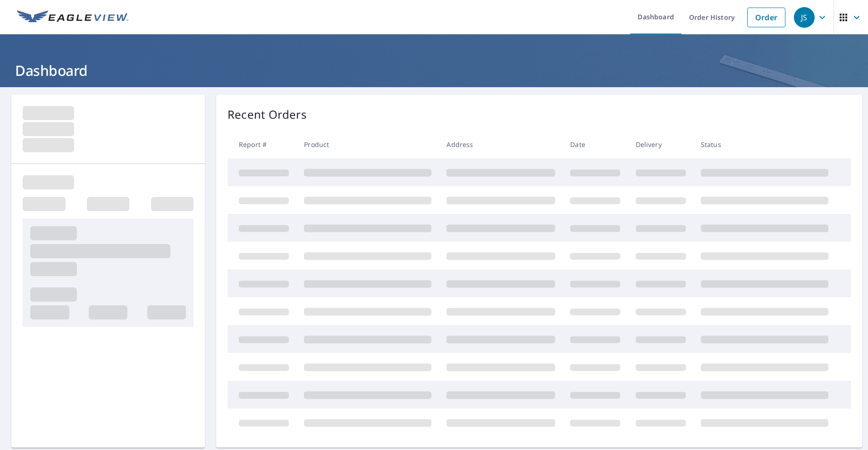  I want to click on th: Delivery, so click(660, 144).